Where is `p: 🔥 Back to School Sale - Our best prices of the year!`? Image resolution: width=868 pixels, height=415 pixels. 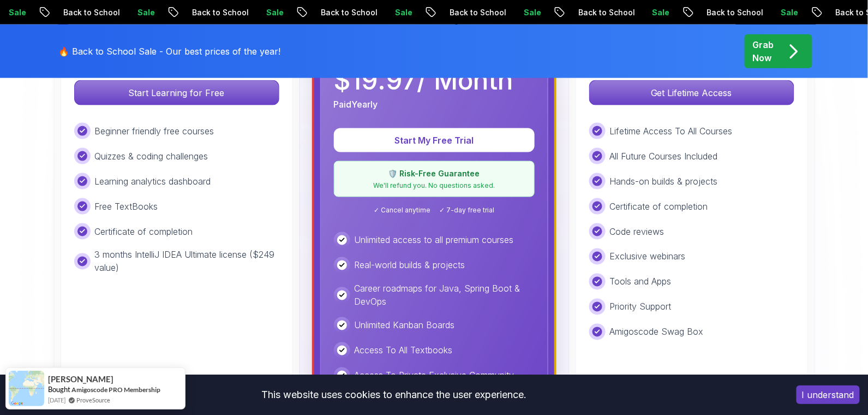 p: 🔥 Back to School Sale - Our best prices of the year! is located at coordinates (170, 52).